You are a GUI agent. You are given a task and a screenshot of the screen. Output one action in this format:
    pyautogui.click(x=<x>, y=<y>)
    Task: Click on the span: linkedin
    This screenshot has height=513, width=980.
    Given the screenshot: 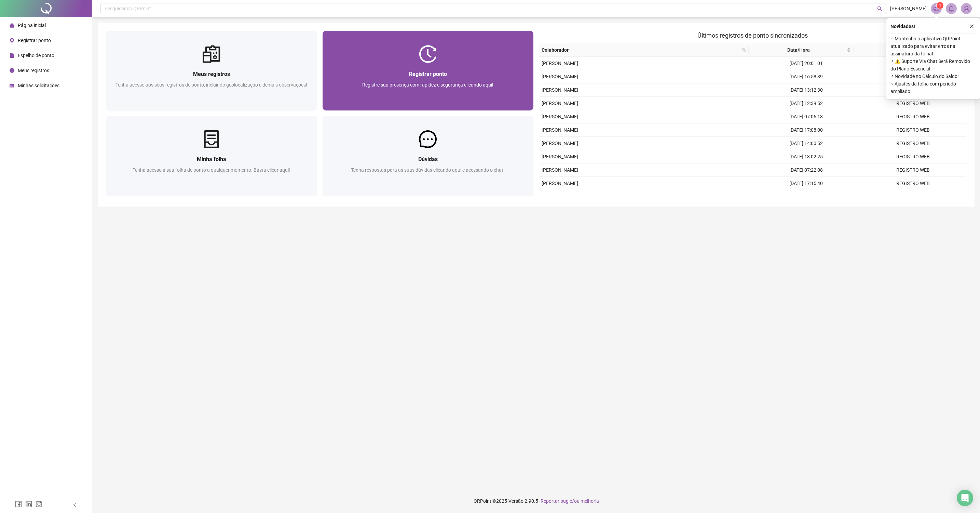 What is the action you would take?
    pyautogui.click(x=29, y=504)
    